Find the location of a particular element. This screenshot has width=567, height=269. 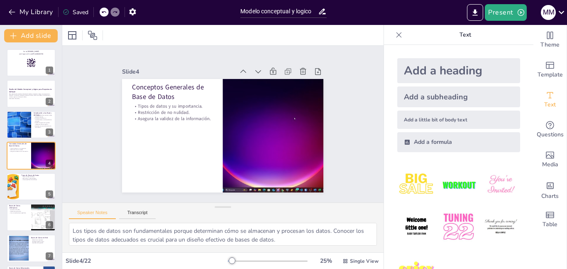

button: M M is located at coordinates (549, 12).